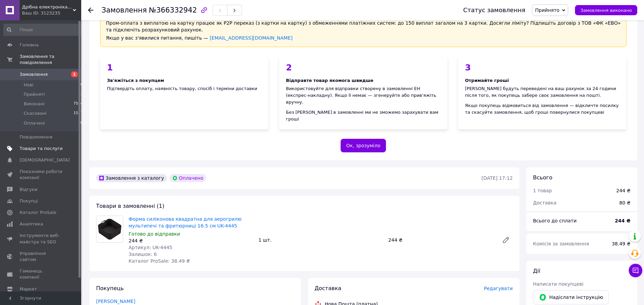  Describe the element at coordinates (606, 10) in the screenshot. I see `span: Замовлення виконано` at that location.